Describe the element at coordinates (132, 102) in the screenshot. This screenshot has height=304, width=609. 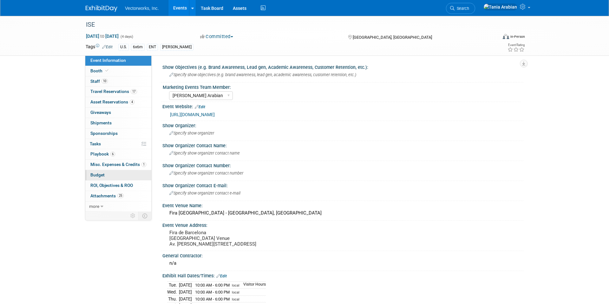
I see `span: 4` at that location.